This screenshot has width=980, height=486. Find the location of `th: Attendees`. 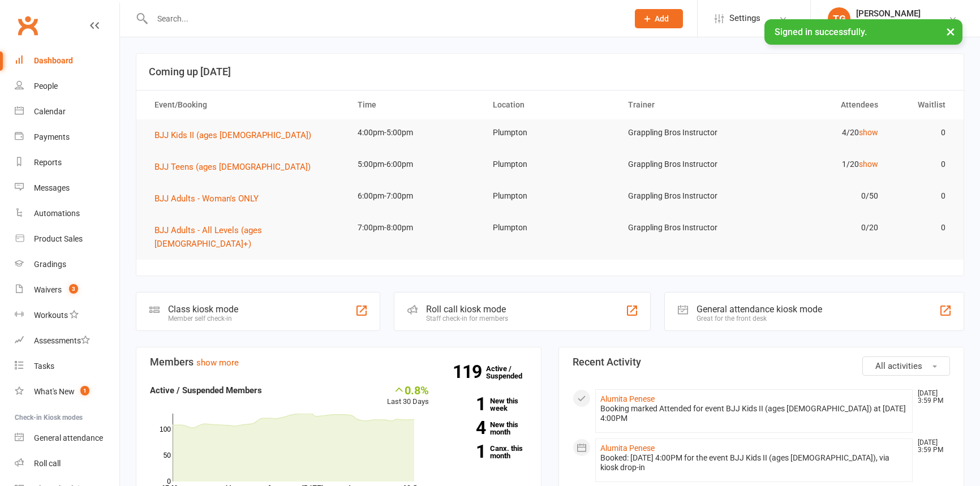

th: Attendees is located at coordinates (821, 105).